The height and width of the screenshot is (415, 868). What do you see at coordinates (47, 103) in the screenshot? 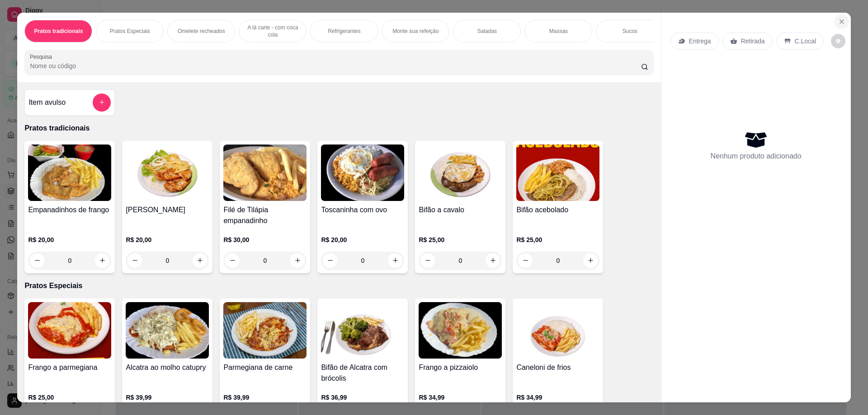
I see `h4: Item avulso` at bounding box center [47, 103].